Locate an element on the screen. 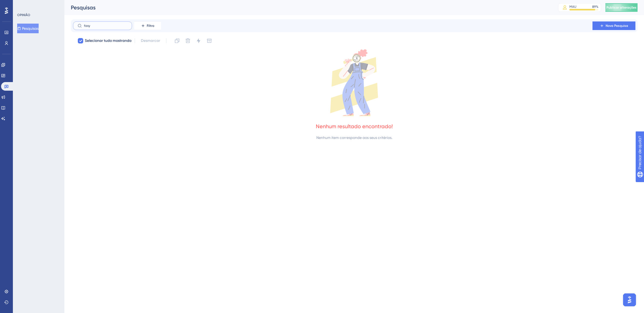 This screenshot has height=313, width=644. font: MAU is located at coordinates (573, 7).